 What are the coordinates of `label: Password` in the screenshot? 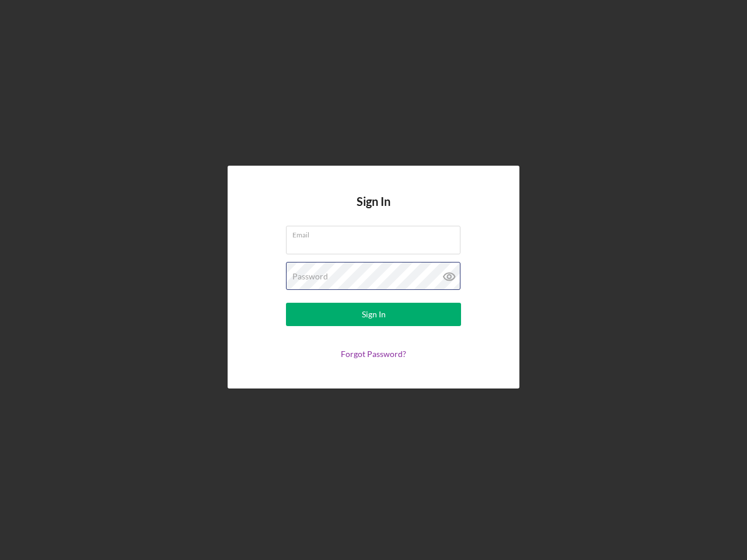 It's located at (310, 277).